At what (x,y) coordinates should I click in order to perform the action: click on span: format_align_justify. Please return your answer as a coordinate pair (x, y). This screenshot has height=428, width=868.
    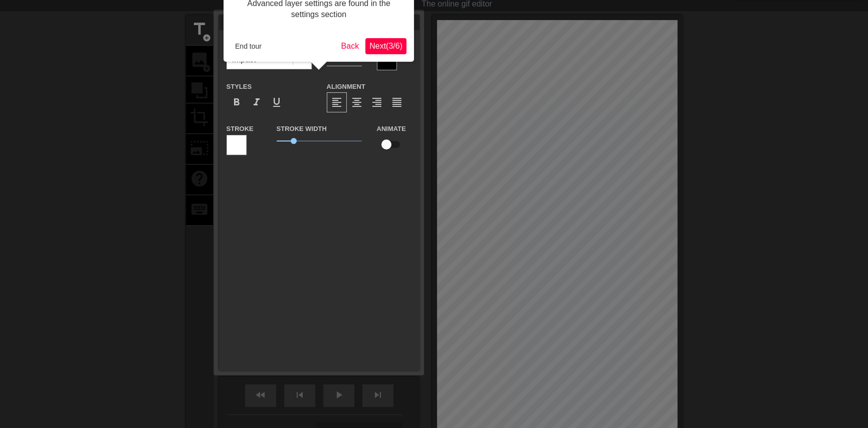
    Looking at the image, I should click on (397, 102).